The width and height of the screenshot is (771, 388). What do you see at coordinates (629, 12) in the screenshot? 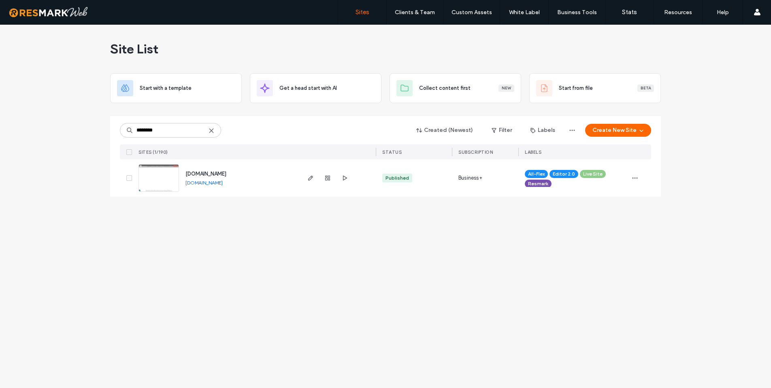
I see `label: Stats` at bounding box center [629, 12].